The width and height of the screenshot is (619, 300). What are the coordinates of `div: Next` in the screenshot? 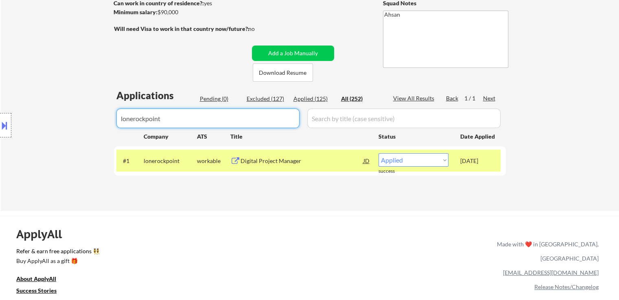 It's located at (489, 98).